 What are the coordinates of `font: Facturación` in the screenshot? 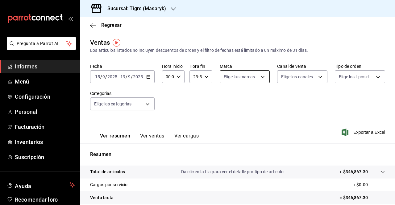 It's located at (30, 127).